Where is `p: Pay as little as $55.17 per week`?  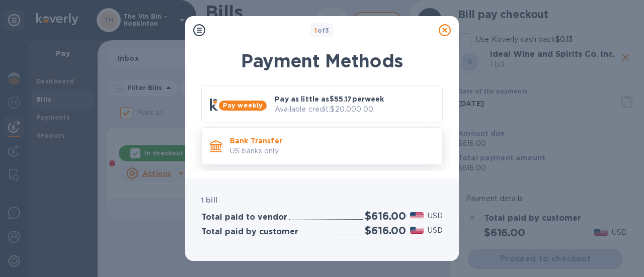 p: Pay as little as $55.17 per week is located at coordinates (354, 99).